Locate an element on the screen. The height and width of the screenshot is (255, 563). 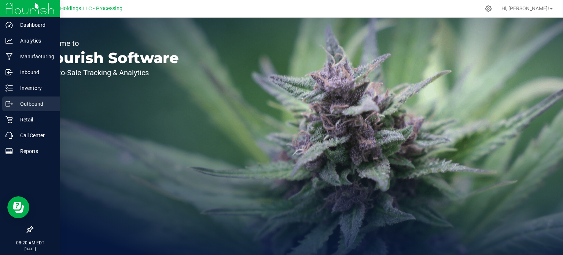
inline-svg: Inventory is located at coordinates (9, 88).